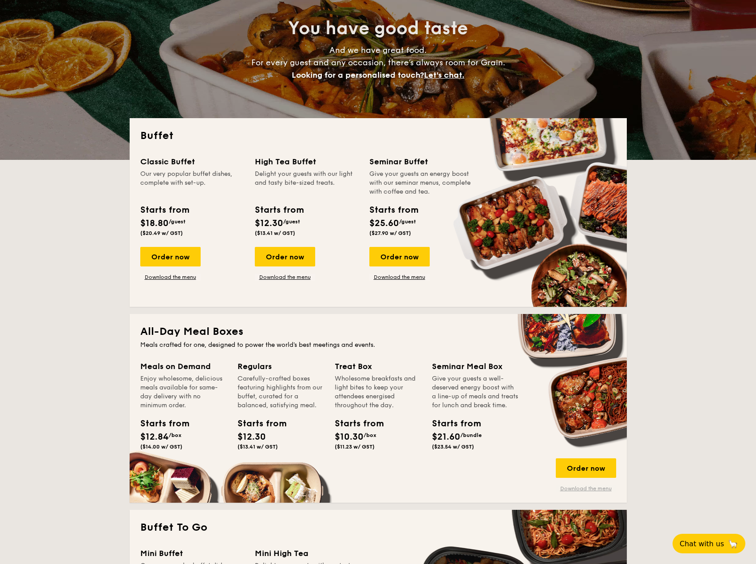 The image size is (756, 564). What do you see at coordinates (307, 162) in the screenshot?
I see `div: High Tea Buffet` at bounding box center [307, 162].